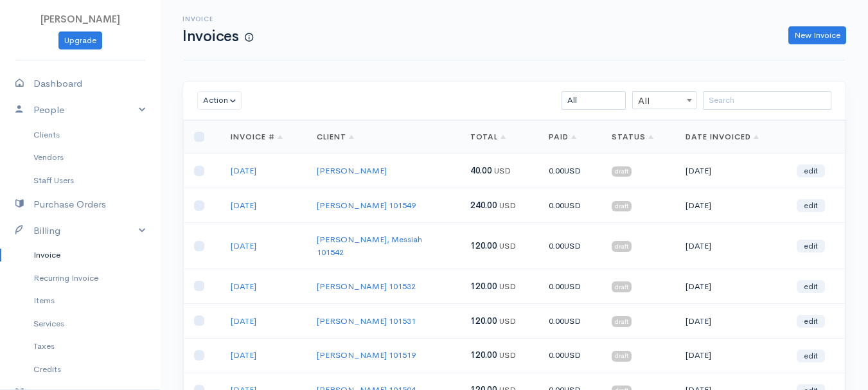 This screenshot has width=868, height=390. What do you see at coordinates (218, 36) in the screenshot?
I see `h1: Invoices` at bounding box center [218, 36].